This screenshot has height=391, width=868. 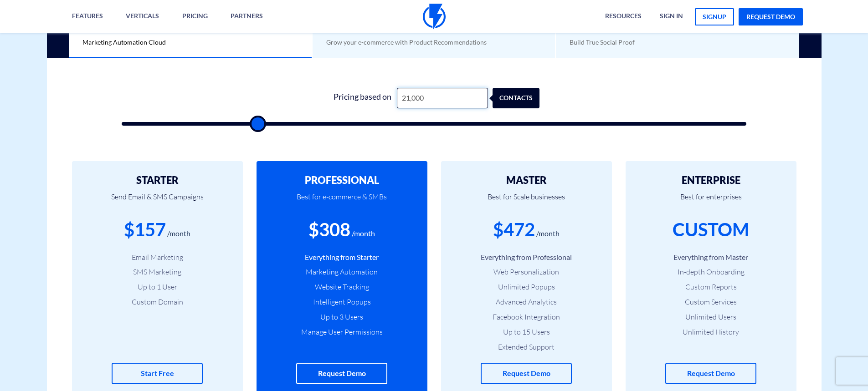 I want to click on p: Best for Scale businesses, so click(x=526, y=201).